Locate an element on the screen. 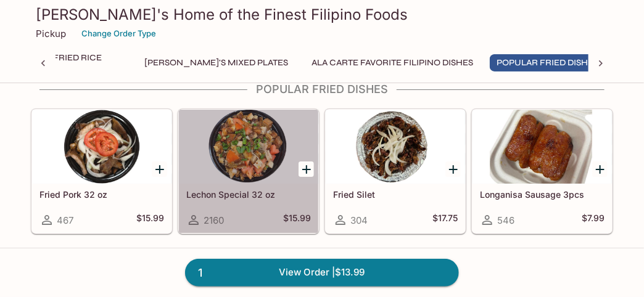 This screenshot has height=297, width=644. div: Fried Silet is located at coordinates (396, 147).